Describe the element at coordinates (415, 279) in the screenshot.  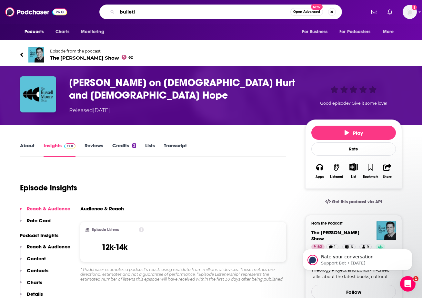
I see `span: 1` at that location.